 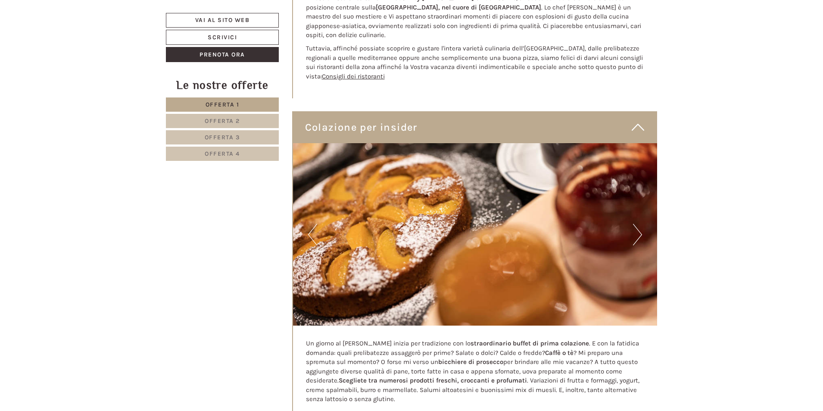 What do you see at coordinates (222, 137) in the screenshot?
I see `span: Offerta 3` at bounding box center [222, 137].